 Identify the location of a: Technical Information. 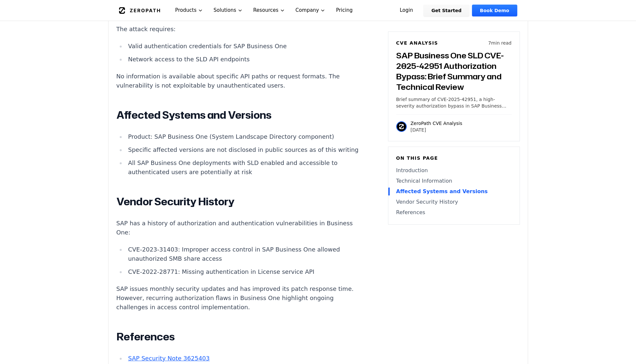
(454, 181).